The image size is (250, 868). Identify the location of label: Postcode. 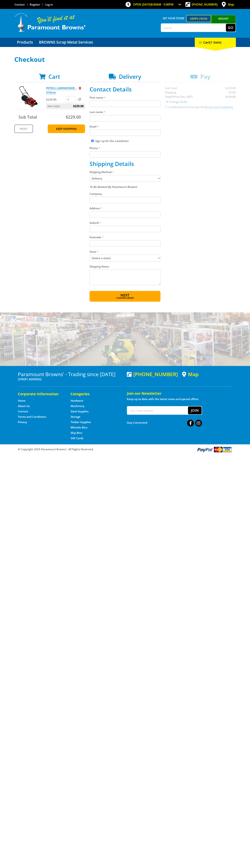
(125, 237).